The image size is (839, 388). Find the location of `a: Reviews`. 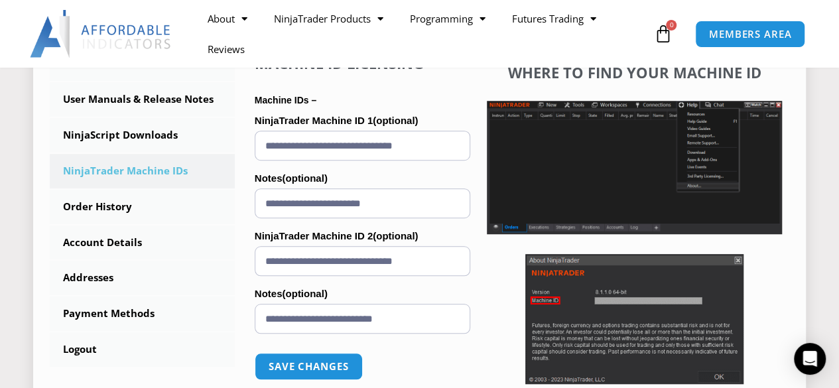

a: Reviews is located at coordinates (226, 49).